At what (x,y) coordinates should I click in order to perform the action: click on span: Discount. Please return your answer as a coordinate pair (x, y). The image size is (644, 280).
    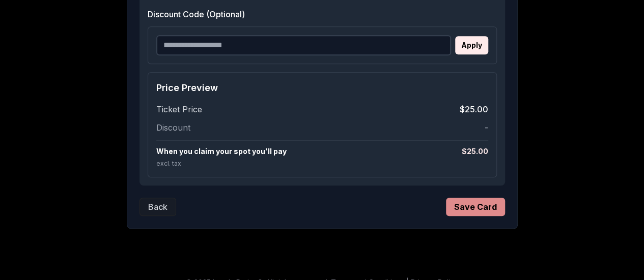
    Looking at the image, I should click on (173, 128).